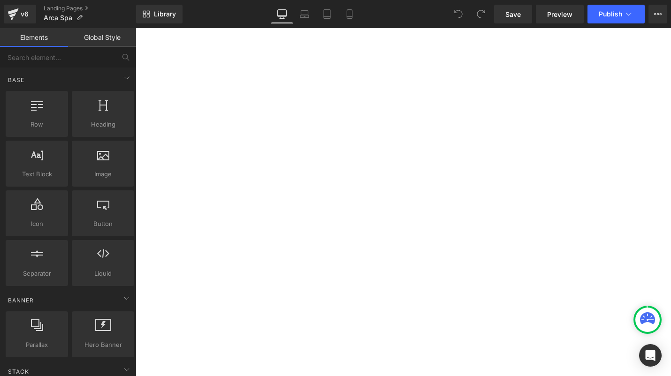  What do you see at coordinates (327, 14) in the screenshot?
I see `a: Tablet` at bounding box center [327, 14].